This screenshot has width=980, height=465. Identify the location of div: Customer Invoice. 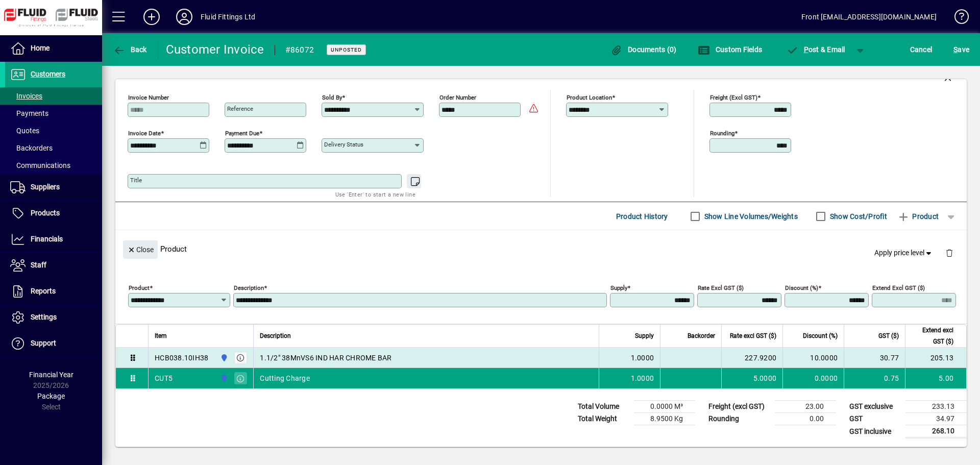
(215, 50).